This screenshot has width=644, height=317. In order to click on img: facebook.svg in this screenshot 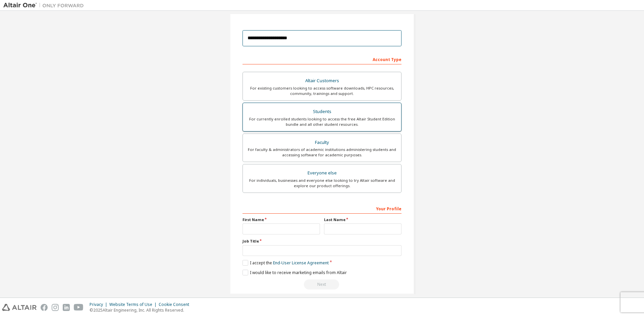, I will do `click(44, 308)`.